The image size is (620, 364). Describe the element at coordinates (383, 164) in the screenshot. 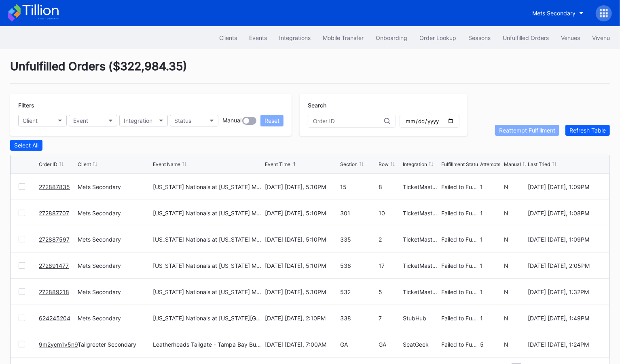

I see `div: Row` at that location.